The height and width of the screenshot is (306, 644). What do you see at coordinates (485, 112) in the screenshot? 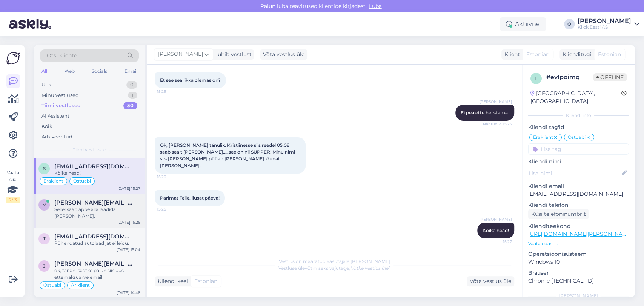
I see `span: Ei pea ette helistama.` at bounding box center [485, 112].